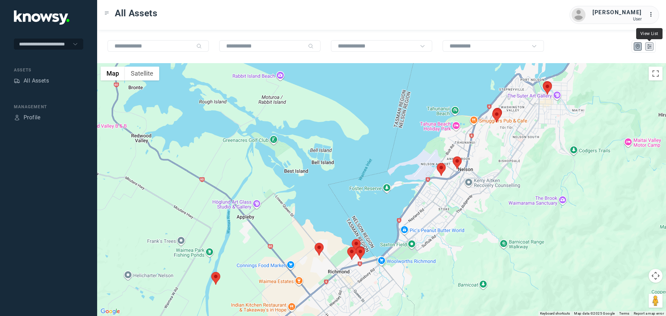  Describe the element at coordinates (578, 15) in the screenshot. I see `img: avatar.png` at that location.